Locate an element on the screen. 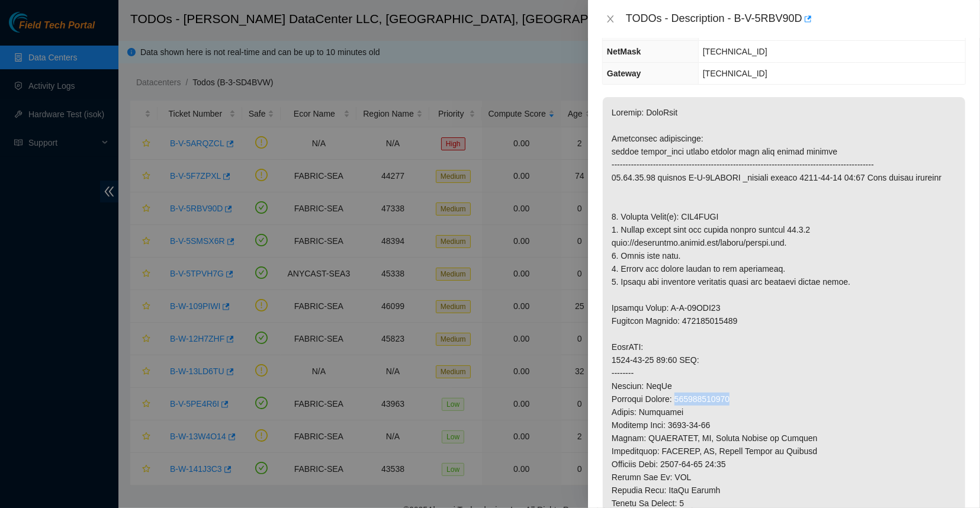 The image size is (980, 508). button: Close is located at coordinates (611, 19).